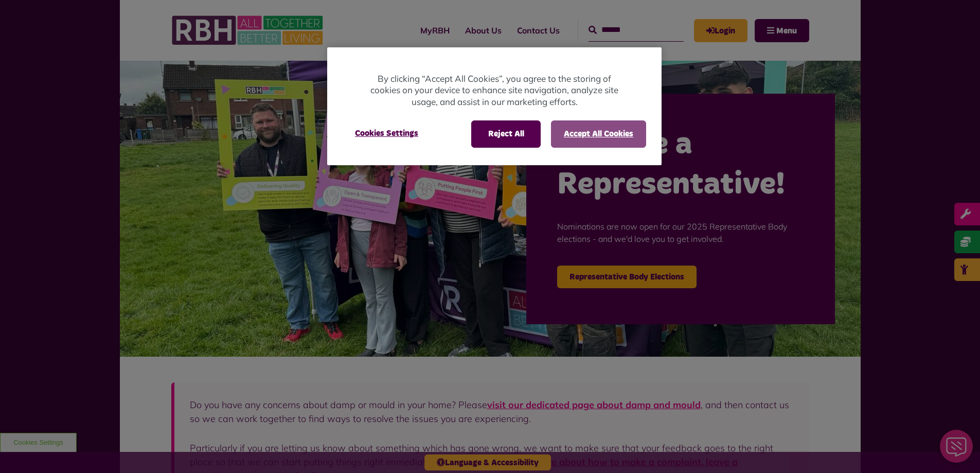  I want to click on button: Accept All Cookies, so click(598, 133).